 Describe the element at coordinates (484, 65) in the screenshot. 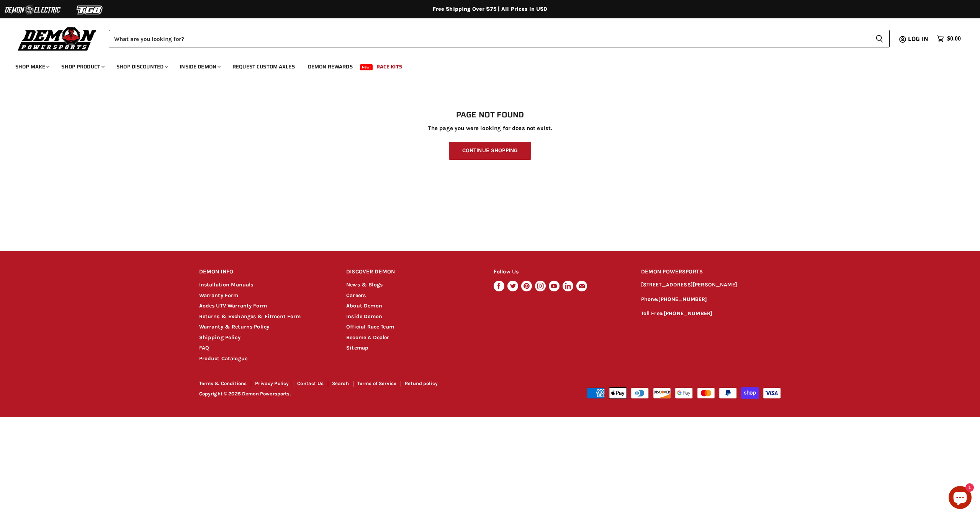

I see `ul: Main menu` at that location.